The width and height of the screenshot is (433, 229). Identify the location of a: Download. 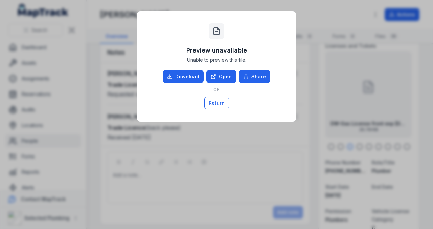
(183, 76).